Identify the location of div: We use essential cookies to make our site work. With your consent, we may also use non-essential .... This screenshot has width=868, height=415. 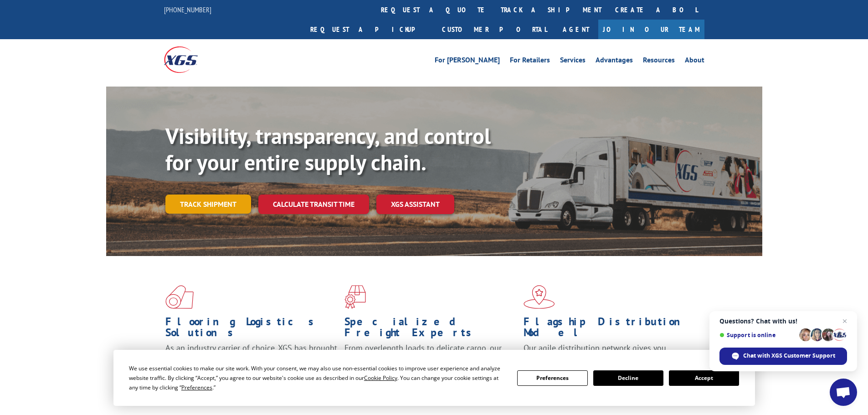
(318, 378).